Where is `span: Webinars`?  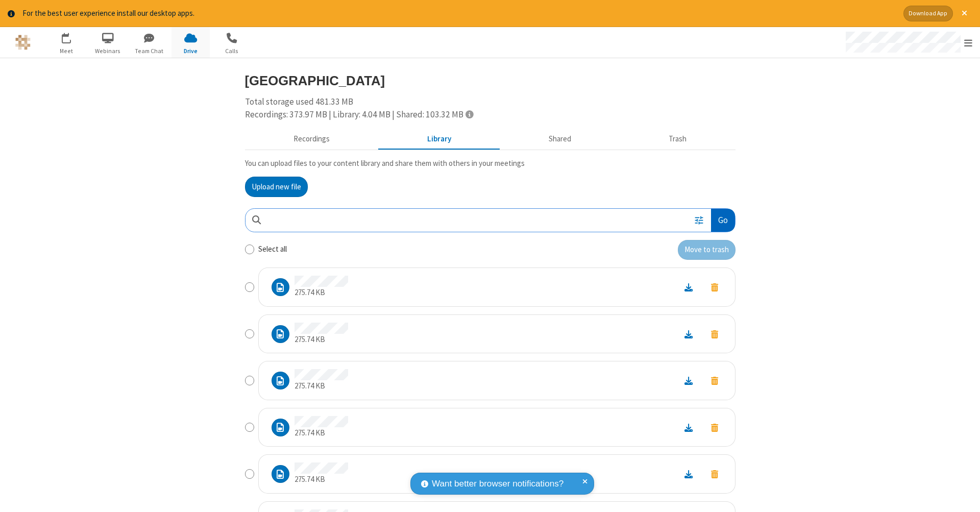
span: Webinars is located at coordinates (107, 51).